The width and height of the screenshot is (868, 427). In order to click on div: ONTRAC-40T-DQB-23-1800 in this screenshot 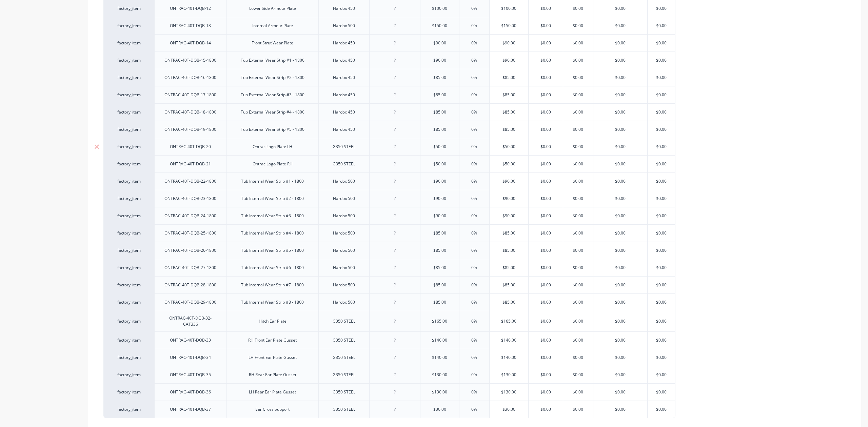, I will do `click(190, 199)`.